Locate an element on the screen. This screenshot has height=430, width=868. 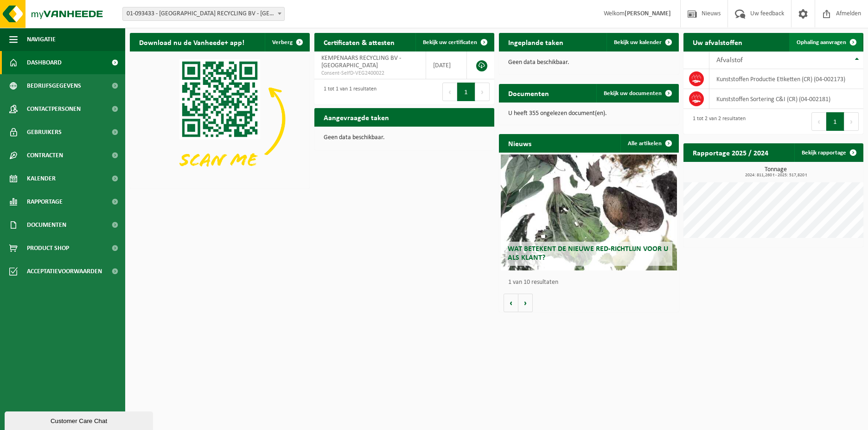
span: 2024: 811,260 t - 2025: 517,820 t is located at coordinates (776, 175).